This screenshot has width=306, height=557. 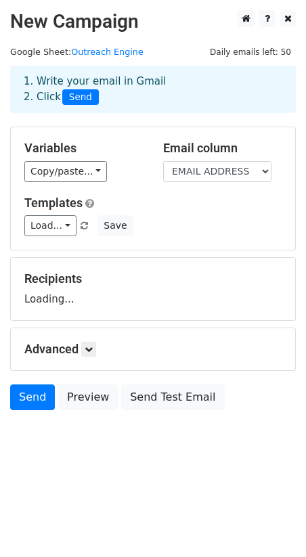 What do you see at coordinates (222, 148) in the screenshot?
I see `h5: Email column` at bounding box center [222, 148].